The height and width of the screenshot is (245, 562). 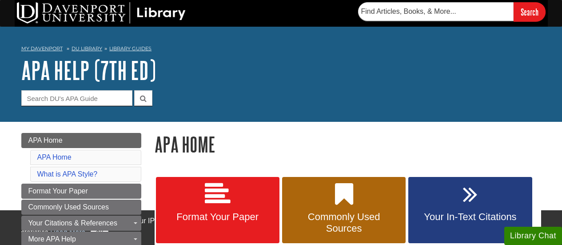 What do you see at coordinates (533, 235) in the screenshot?
I see `button: Library Chat` at bounding box center [533, 235].